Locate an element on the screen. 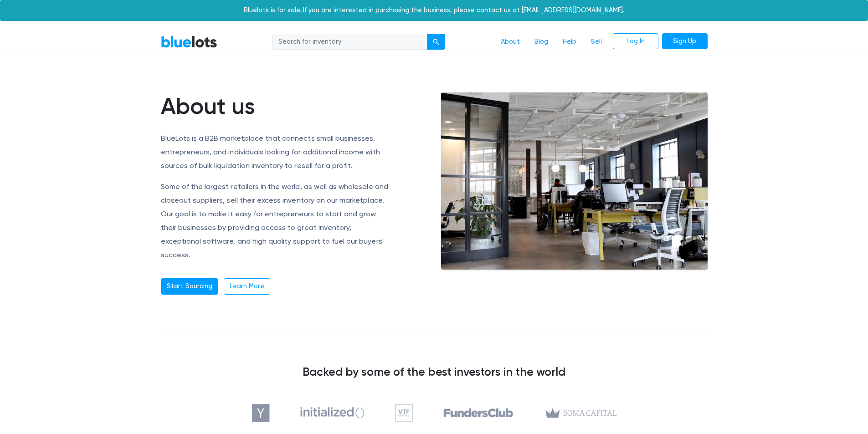  input: Search for inventory is located at coordinates (350, 42).